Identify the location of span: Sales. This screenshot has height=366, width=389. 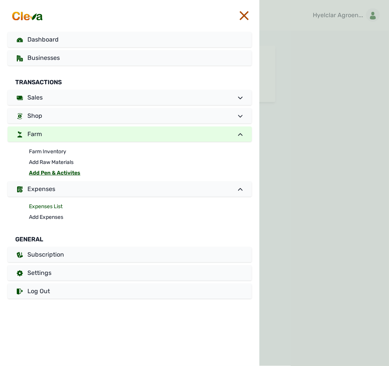
(35, 97).